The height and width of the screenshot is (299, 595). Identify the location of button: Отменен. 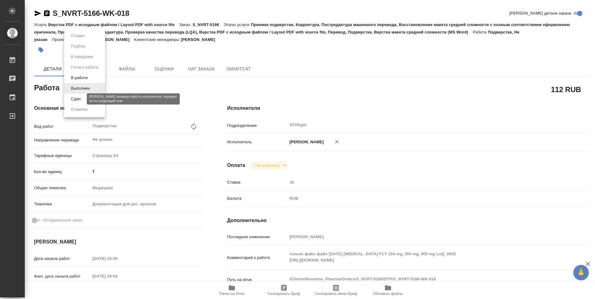
(79, 109).